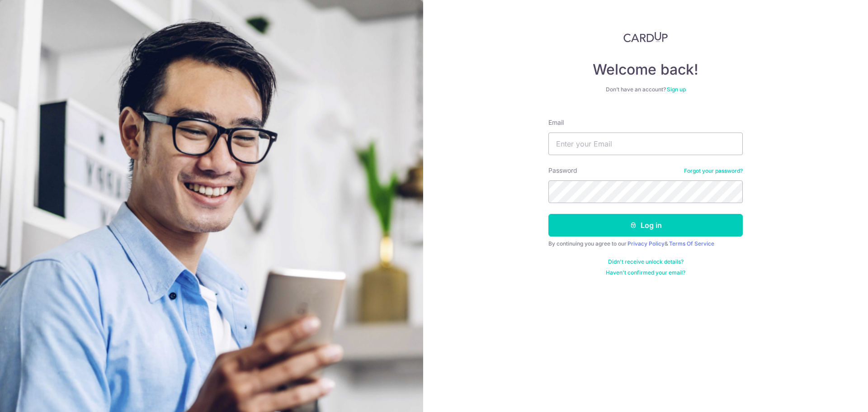 The image size is (868, 412). Describe the element at coordinates (645, 226) in the screenshot. I see `button: Log in` at that location.